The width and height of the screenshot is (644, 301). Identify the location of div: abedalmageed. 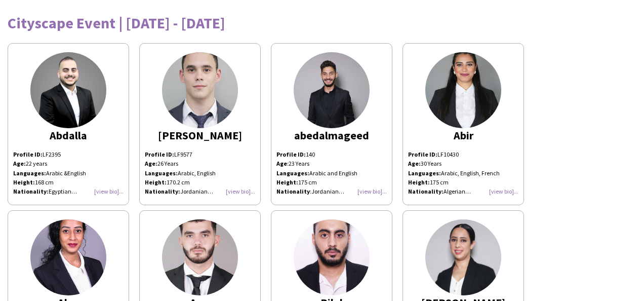
(331, 135).